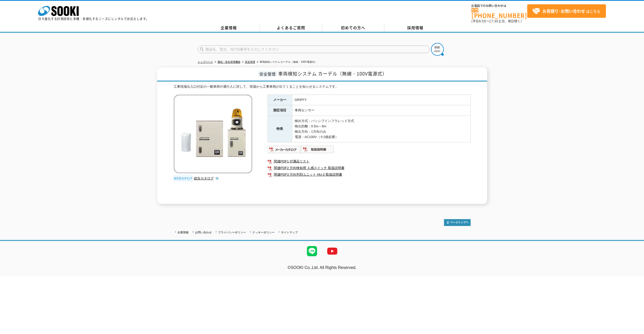 The width and height of the screenshot is (644, 334). I want to click on div: 工事現場出入口付近の一般車両や通行人に対して、現場から工事車両が出てくることを知らせるシステムです。, so click(322, 87).